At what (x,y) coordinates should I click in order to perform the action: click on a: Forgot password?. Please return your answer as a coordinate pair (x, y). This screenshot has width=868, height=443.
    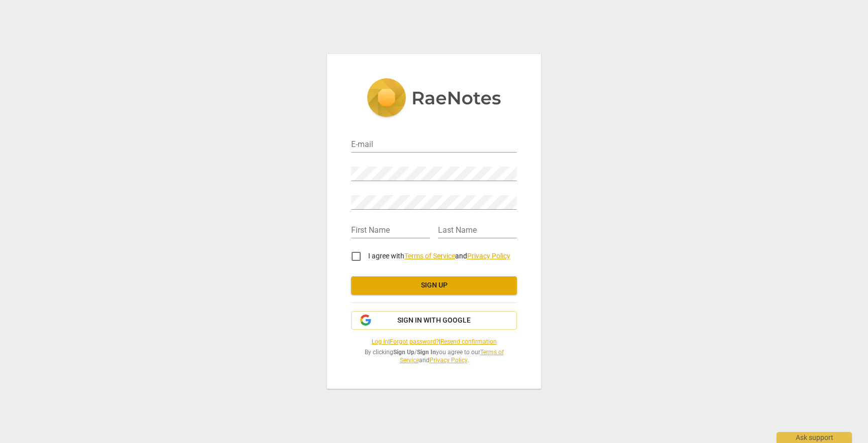
    Looking at the image, I should click on (414, 342).